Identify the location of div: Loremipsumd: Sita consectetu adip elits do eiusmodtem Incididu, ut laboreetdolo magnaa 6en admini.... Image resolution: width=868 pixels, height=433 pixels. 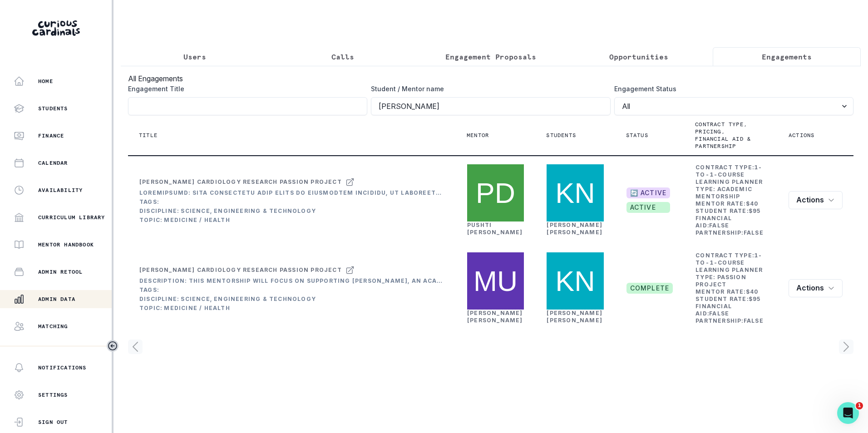
(292, 193).